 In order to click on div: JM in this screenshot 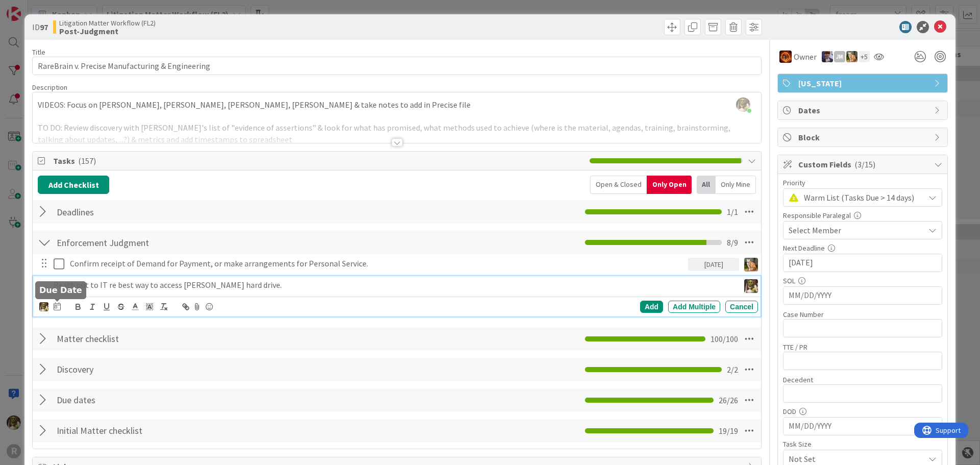, I will do `click(840, 57)`.